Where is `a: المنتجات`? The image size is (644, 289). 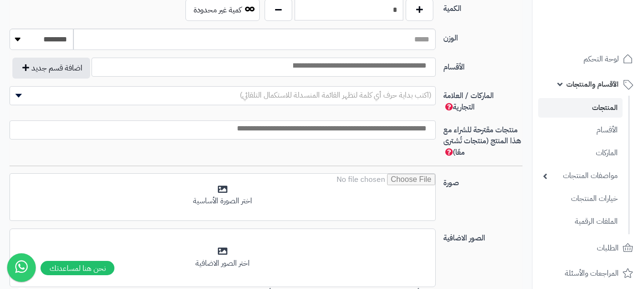 a: المنتجات is located at coordinates (580, 108).